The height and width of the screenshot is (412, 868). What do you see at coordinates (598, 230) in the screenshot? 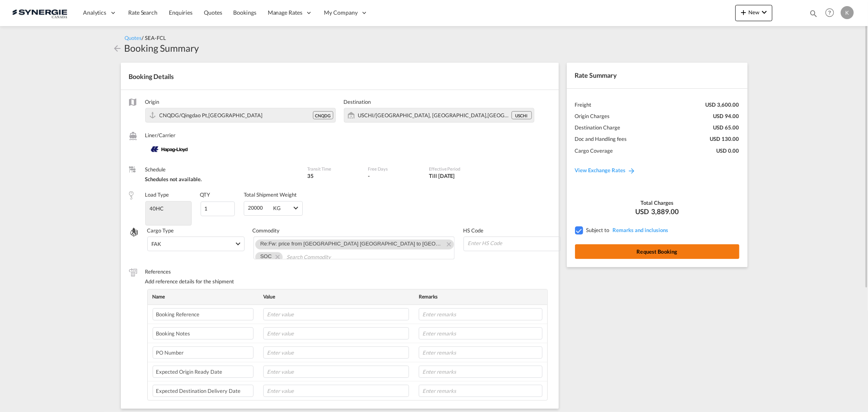
I see `span: Subject to` at bounding box center [598, 230].